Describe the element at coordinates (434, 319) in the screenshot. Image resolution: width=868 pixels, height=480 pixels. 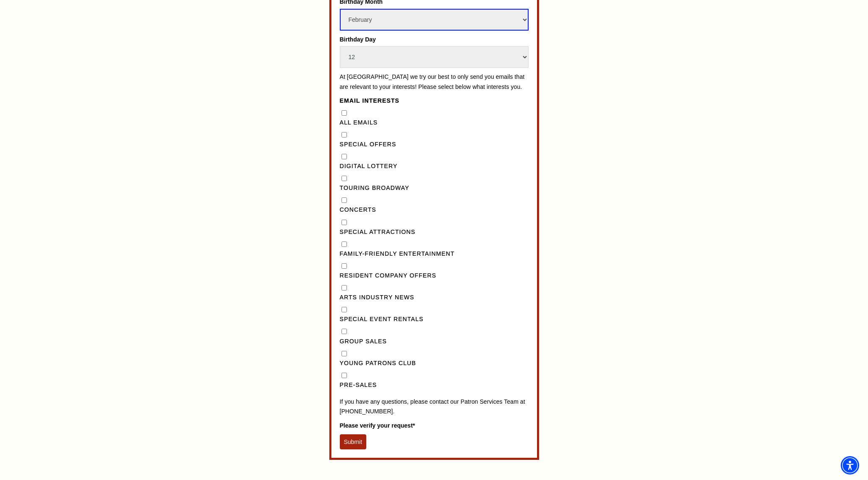
I see `label: Special Event Rentals` at that location.